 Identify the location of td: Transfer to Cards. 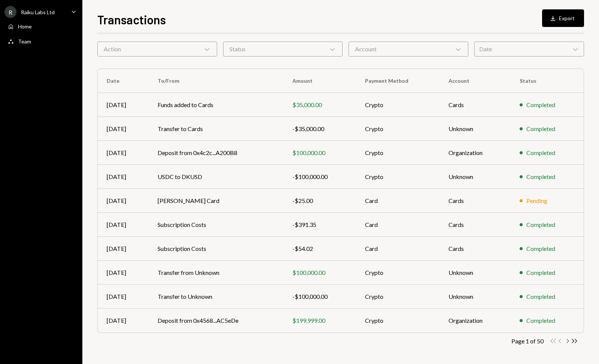
(216, 129).